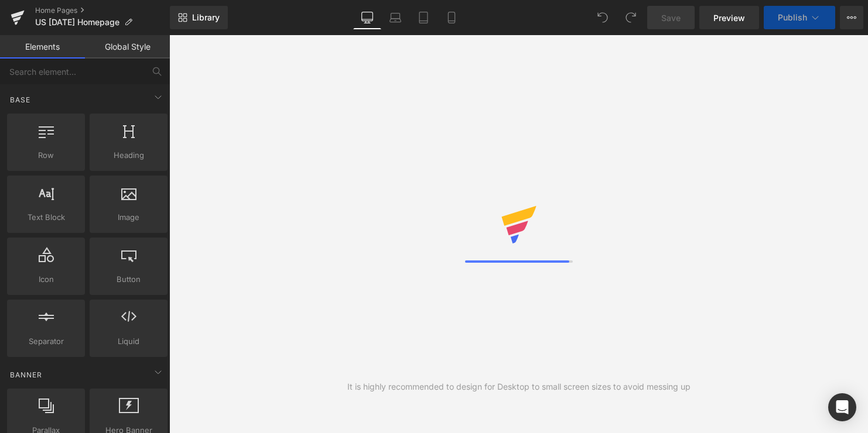 This screenshot has width=868, height=433. I want to click on span: Liquid, so click(128, 342).